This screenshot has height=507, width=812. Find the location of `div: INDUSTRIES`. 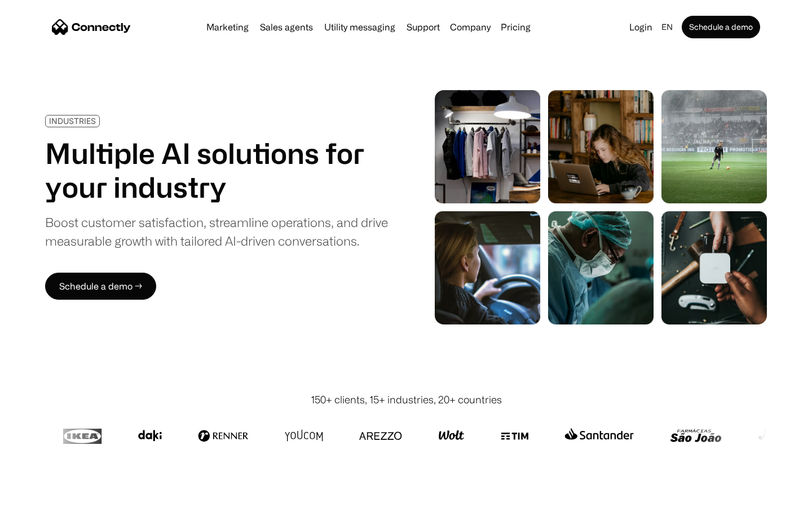

div: INDUSTRIES is located at coordinates (72, 121).